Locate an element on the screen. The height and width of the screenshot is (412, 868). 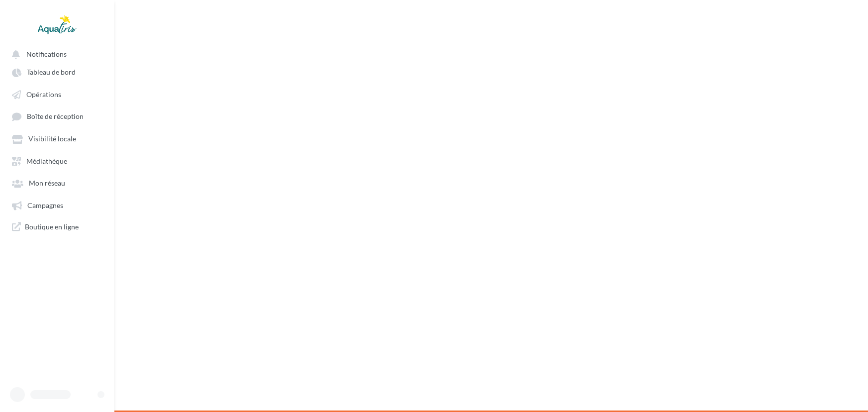
span: Médiathèque is located at coordinates (47, 161).